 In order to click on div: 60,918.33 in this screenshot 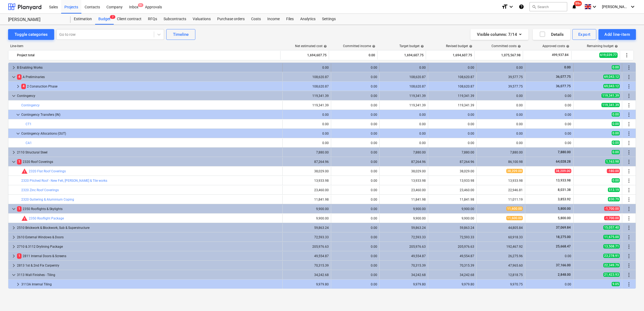, I will do `click(501, 237)`.